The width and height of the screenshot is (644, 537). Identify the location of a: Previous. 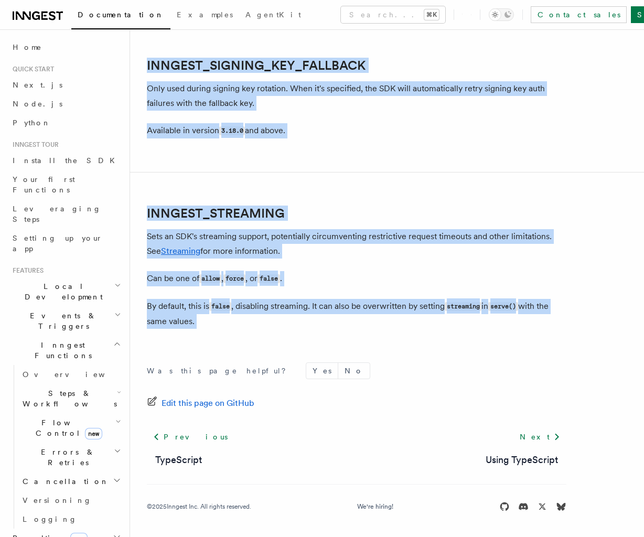
(190, 437).